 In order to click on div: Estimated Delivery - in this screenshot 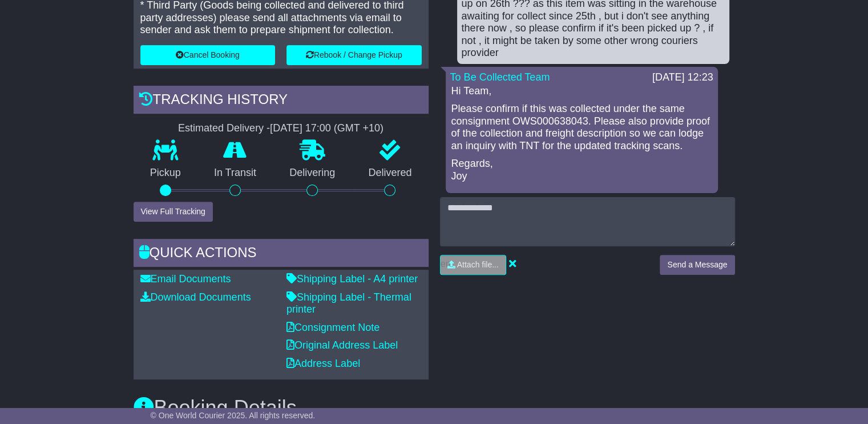, I will do `click(281, 128)`.